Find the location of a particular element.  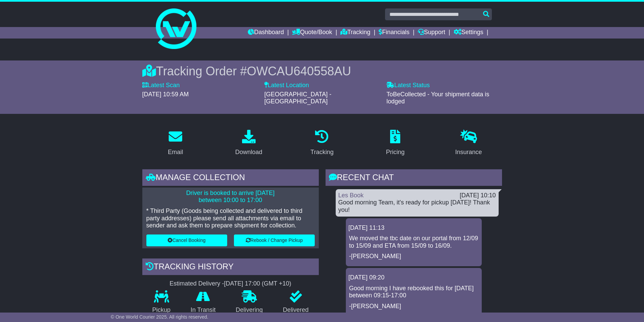

span: ToBeCollected - Your shipment data is lodged is located at coordinates (438, 98).